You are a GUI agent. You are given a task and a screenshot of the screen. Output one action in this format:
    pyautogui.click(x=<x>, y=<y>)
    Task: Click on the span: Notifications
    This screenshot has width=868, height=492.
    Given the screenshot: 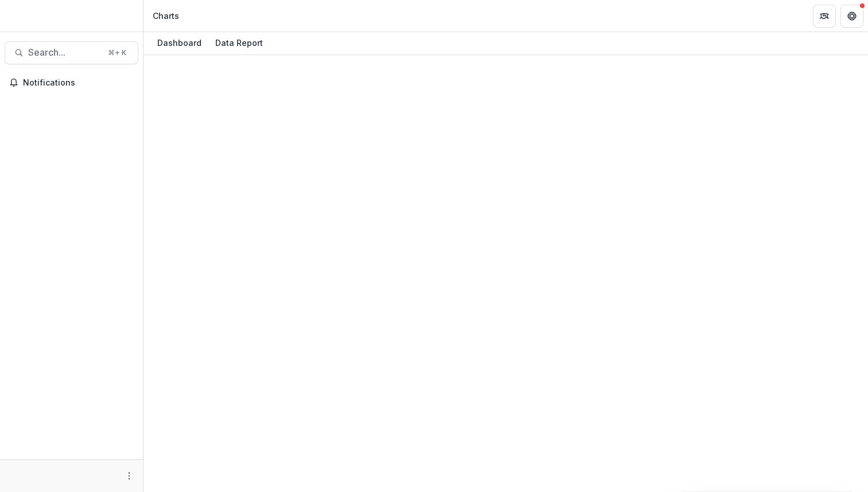 What is the action you would take?
    pyautogui.click(x=78, y=83)
    